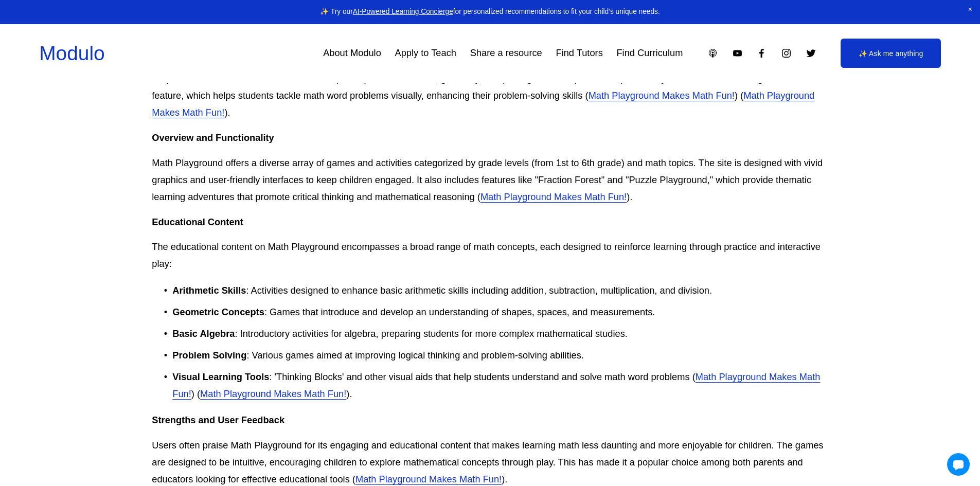  I want to click on strong: Basic Algebra, so click(203, 334).